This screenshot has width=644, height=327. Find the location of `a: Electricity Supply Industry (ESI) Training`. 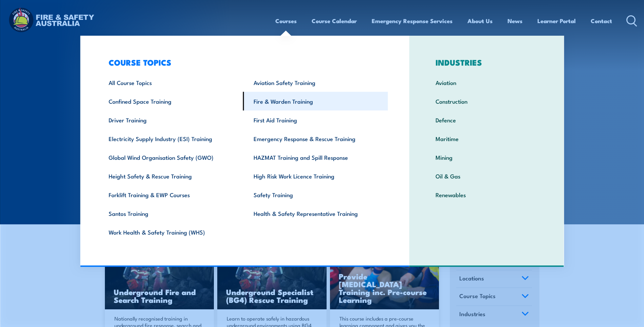

a: Electricity Supply Industry (ESI) Training is located at coordinates (170, 138).